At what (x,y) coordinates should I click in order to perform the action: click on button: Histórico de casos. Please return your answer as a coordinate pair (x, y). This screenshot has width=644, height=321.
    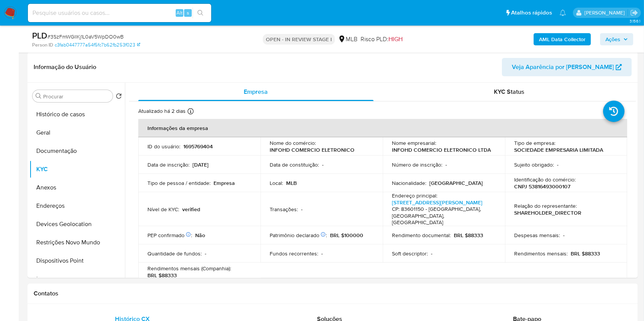
    Looking at the image, I should click on (77, 114).